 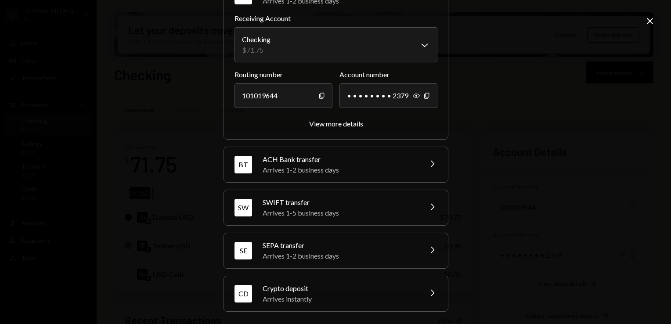 What do you see at coordinates (339, 213) in the screenshot?
I see `div: Arrives 1-5 business days` at bounding box center [339, 213].